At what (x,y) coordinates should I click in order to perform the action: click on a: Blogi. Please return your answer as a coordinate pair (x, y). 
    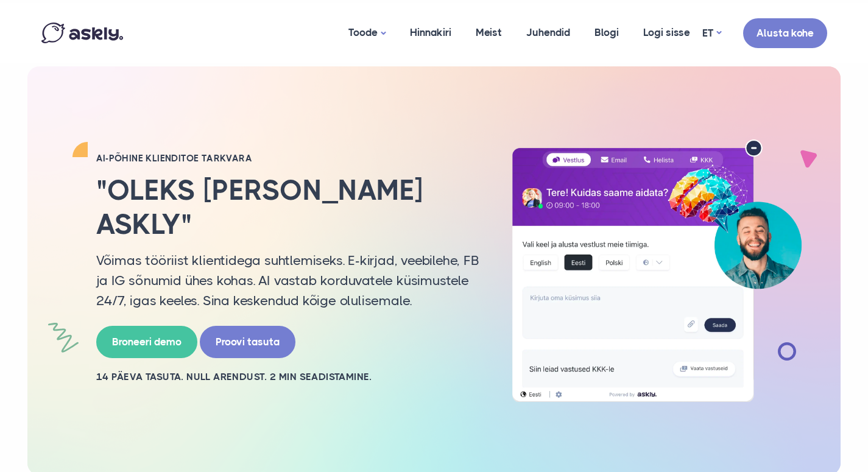
    Looking at the image, I should click on (607, 33).